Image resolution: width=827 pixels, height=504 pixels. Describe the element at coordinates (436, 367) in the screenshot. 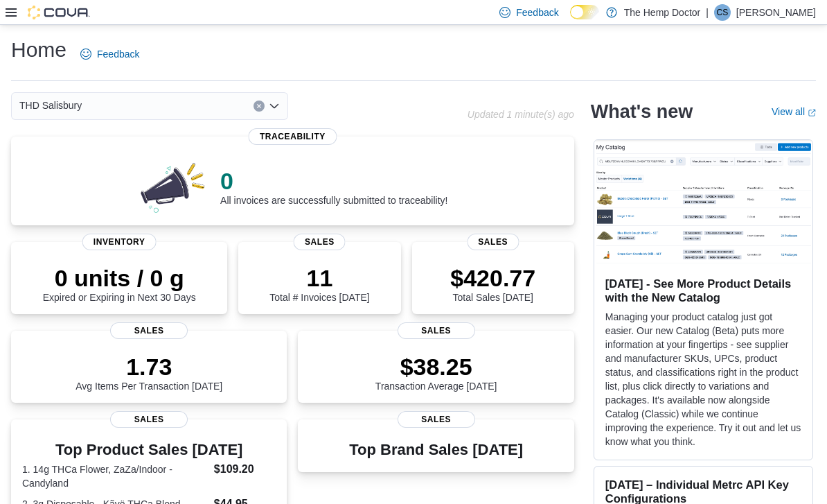

I see `p: $38.25` at that location.